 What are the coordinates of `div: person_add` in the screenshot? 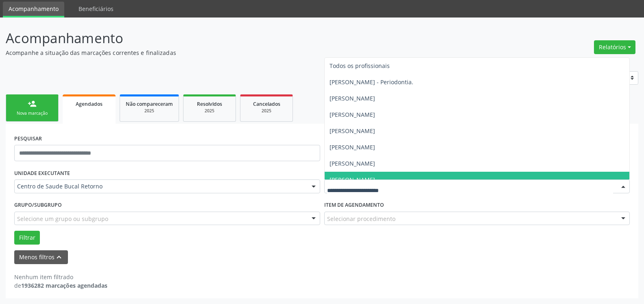 It's located at (32, 104).